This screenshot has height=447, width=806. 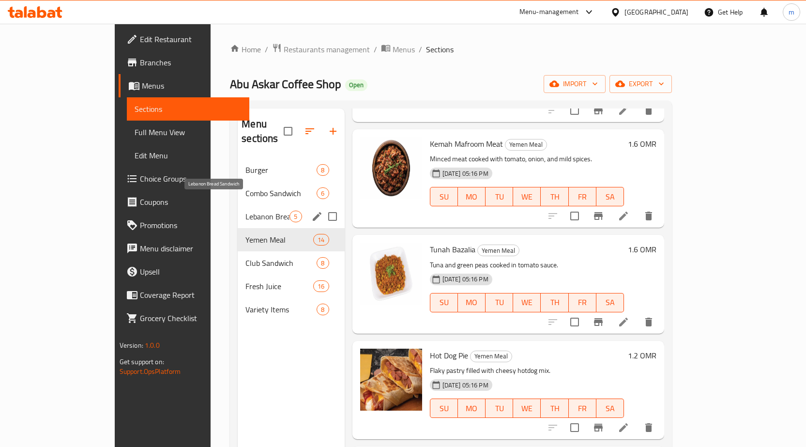 I want to click on nav: Menu sections, so click(x=291, y=239).